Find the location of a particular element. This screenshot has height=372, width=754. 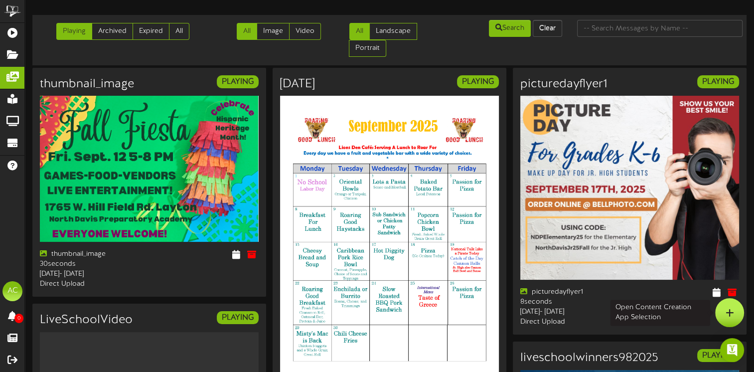

input: -- Search Messages by Name -- is located at coordinates (660, 28).